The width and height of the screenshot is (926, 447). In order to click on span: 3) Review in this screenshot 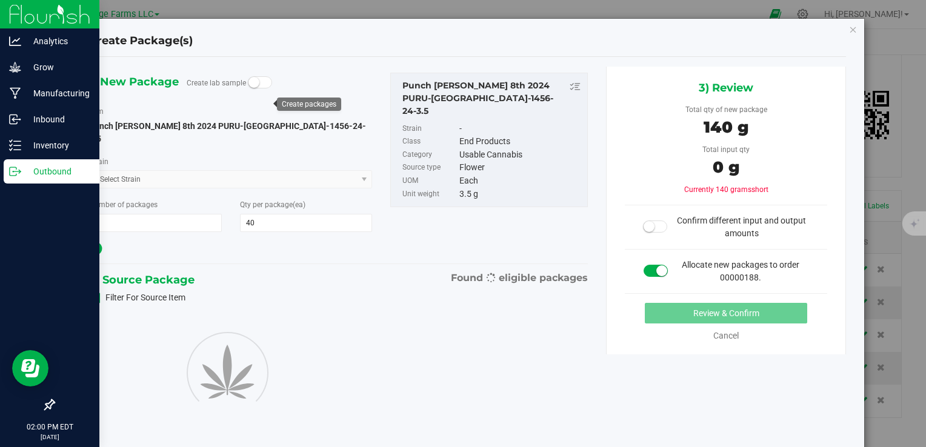, I will do `click(726, 88)`.